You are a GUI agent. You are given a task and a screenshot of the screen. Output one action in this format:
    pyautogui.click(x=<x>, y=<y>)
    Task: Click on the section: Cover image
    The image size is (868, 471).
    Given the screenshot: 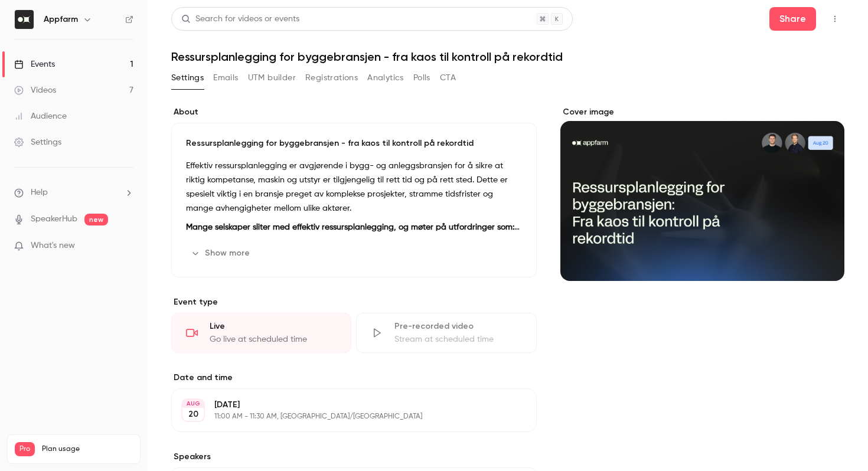 What is the action you would take?
    pyautogui.click(x=702, y=194)
    